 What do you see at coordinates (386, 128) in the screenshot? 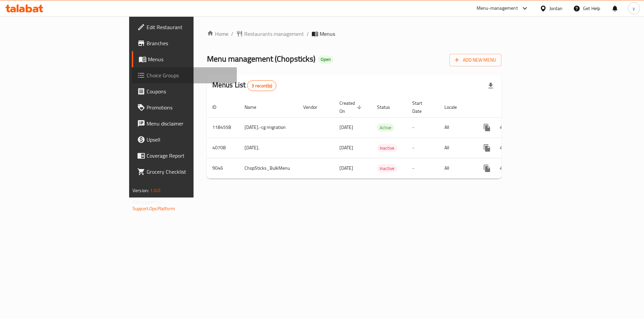
I see `span: Active` at bounding box center [386, 128].